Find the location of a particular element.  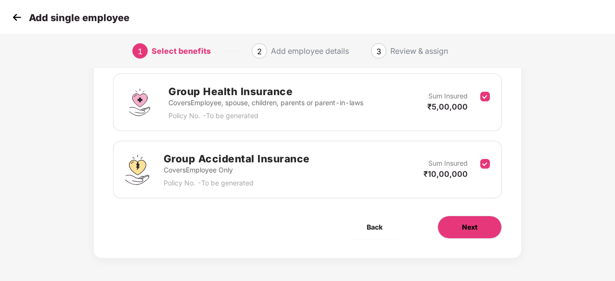

span: Next is located at coordinates (470, 228).